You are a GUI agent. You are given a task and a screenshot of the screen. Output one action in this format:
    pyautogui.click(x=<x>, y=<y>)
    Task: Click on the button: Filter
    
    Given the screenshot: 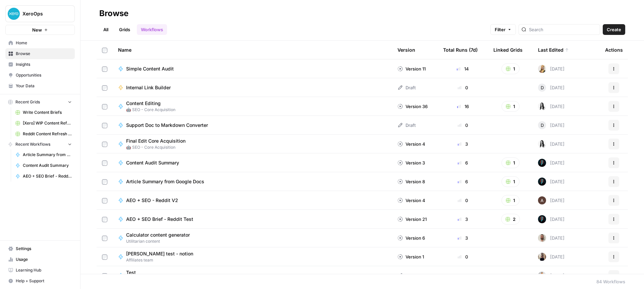 What is the action you would take?
    pyautogui.click(x=504, y=29)
    